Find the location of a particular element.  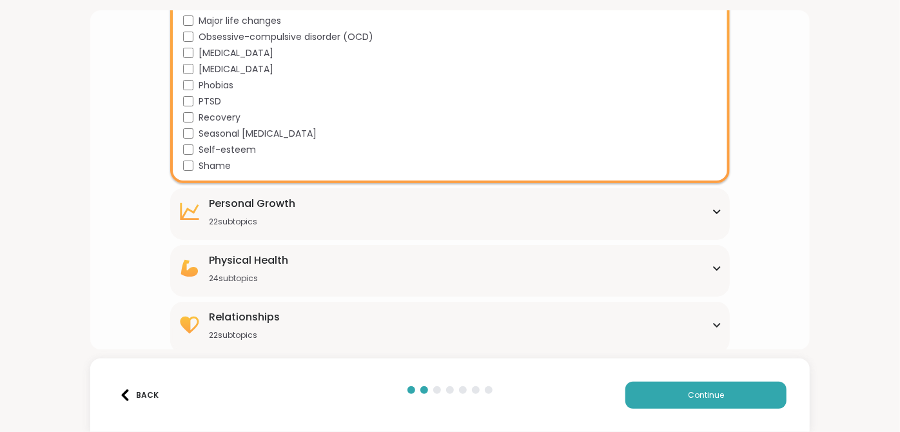

span: Phobias is located at coordinates (216, 85).